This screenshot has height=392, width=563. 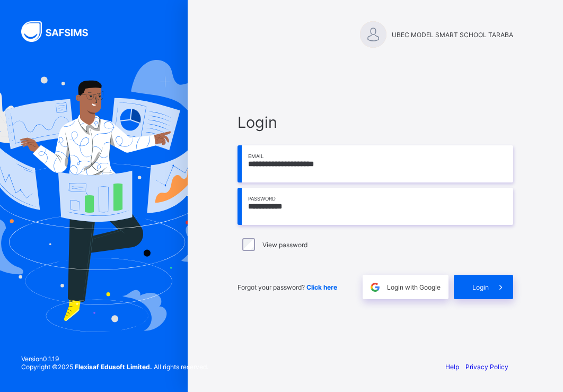 What do you see at coordinates (285, 245) in the screenshot?
I see `label: View password` at bounding box center [285, 245].